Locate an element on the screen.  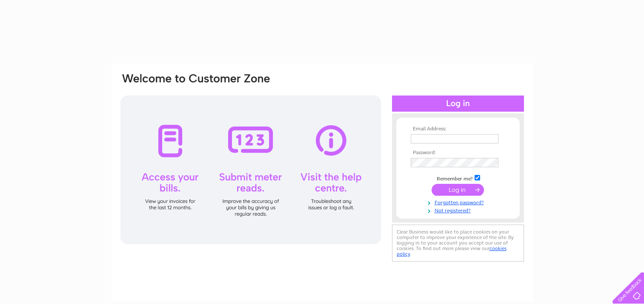
a: Forgotten password? is located at coordinates (459, 202).